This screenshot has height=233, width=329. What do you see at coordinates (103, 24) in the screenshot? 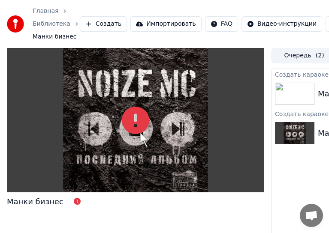
I see `button: Создать` at bounding box center [103, 24].